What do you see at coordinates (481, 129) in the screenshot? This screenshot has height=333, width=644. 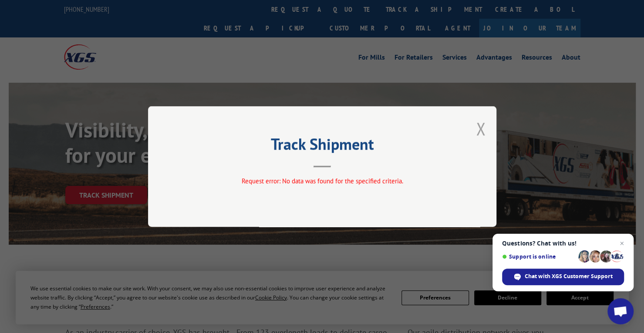 I see `button: Close modal` at bounding box center [481, 129].